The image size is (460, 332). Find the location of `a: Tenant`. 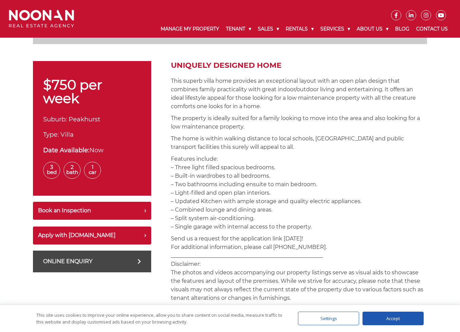

a: Tenant is located at coordinates (238, 29).